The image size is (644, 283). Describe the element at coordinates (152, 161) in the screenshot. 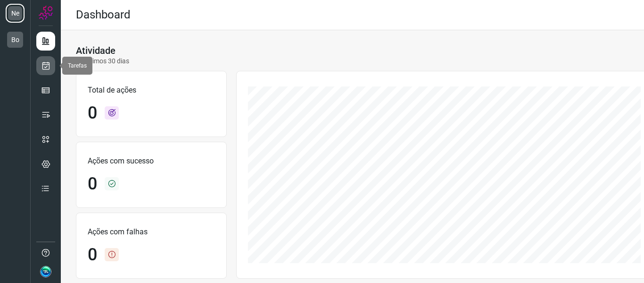

I see `p: Ações com sucesso` at that location.